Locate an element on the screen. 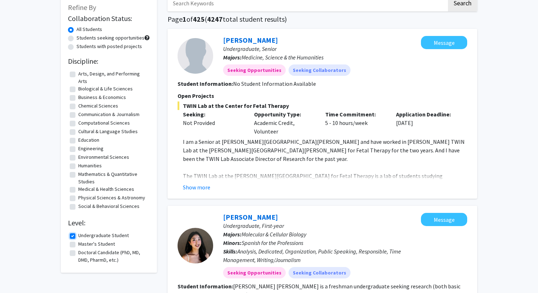  span: 425 is located at coordinates (199, 19).